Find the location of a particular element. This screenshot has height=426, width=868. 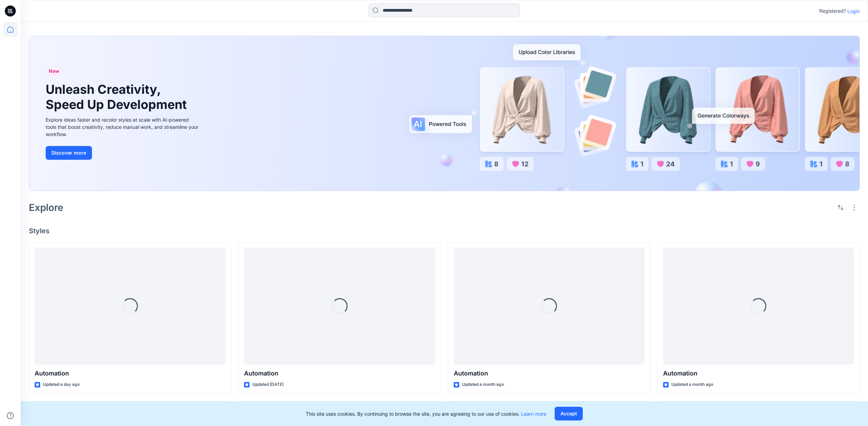

p: Login is located at coordinates (854, 11).